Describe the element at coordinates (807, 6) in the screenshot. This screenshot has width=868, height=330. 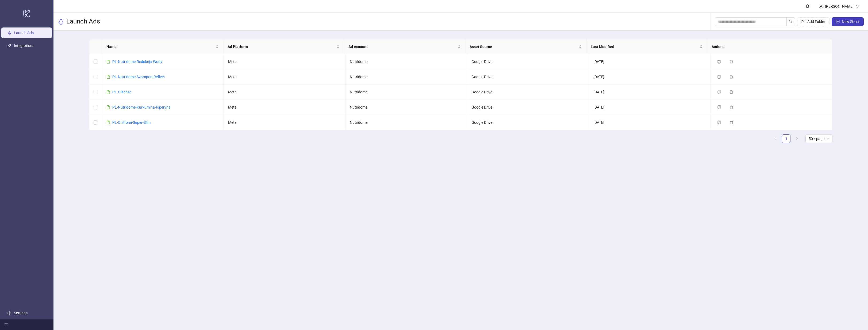
I see `span: bell` at that location.